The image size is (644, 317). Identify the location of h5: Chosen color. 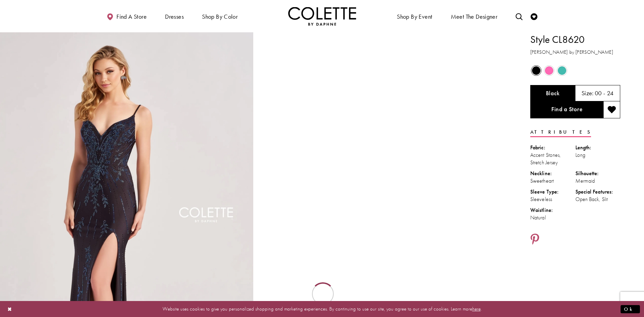
(553, 93).